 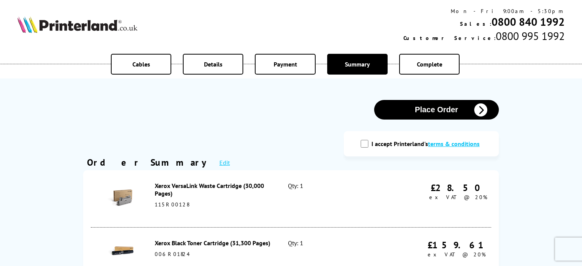 I want to click on span: Payment, so click(x=285, y=64).